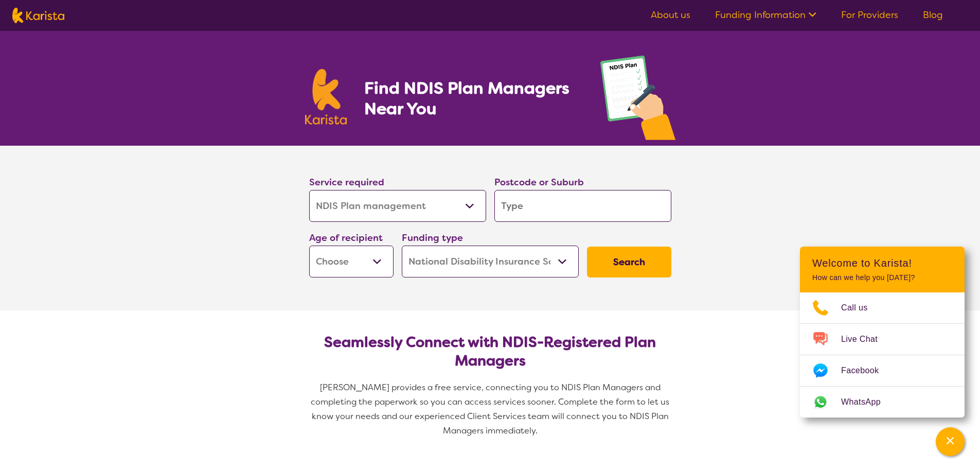 The height and width of the screenshot is (469, 980). I want to click on a: Web link opens in a new tab., so click(882, 402).